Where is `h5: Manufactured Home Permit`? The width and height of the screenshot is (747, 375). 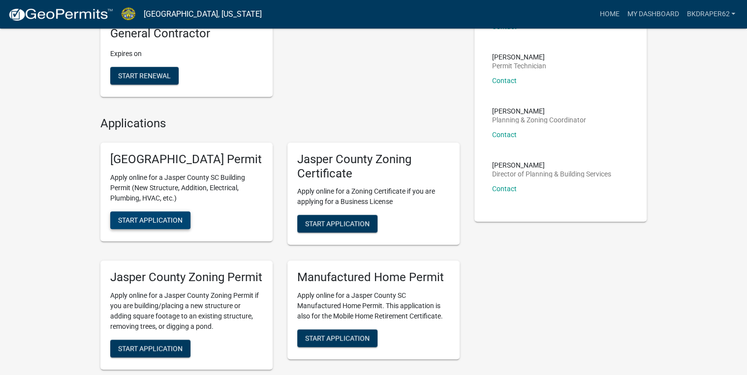
h5: Manufactured Home Permit is located at coordinates (373, 278).